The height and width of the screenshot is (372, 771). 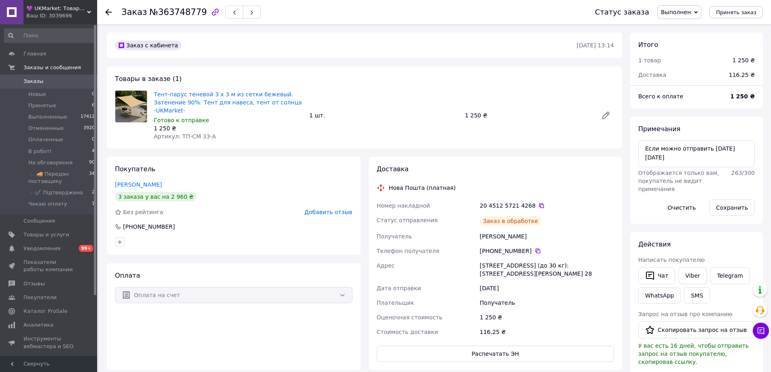 I want to click on span: Дата отправки, so click(x=399, y=288).